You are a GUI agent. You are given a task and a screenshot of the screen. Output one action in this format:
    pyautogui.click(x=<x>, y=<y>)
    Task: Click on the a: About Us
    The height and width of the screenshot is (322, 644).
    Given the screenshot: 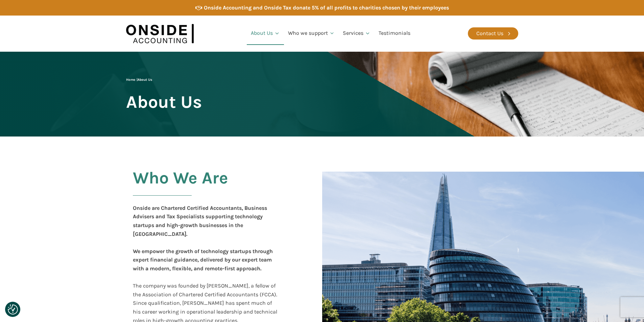 What is the action you would take?
    pyautogui.click(x=265, y=33)
    